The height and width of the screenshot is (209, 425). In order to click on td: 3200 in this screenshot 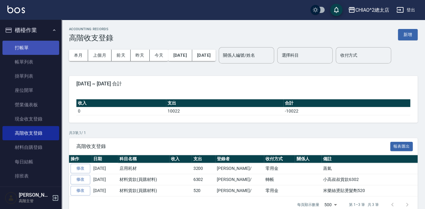, I will do `click(203, 168)`.